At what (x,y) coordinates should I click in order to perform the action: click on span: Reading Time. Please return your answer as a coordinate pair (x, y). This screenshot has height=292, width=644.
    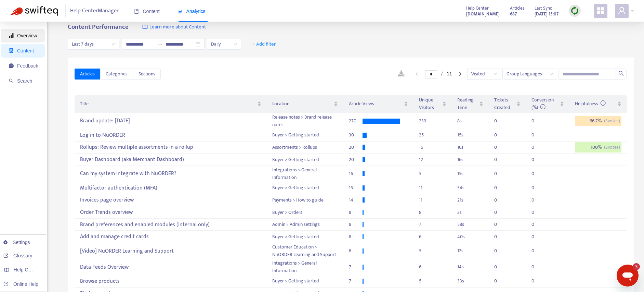
    Looking at the image, I should click on (468, 104).